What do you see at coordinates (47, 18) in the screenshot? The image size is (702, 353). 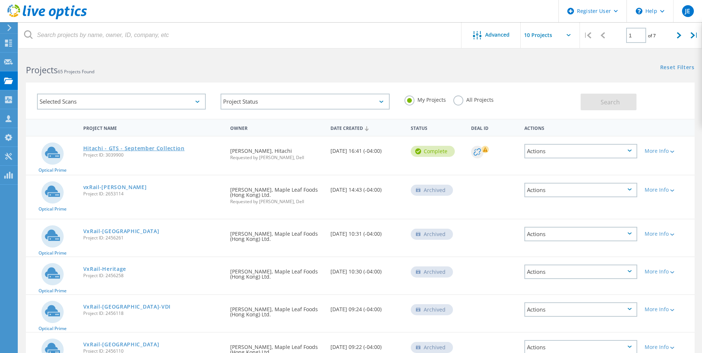 I see `a: Live Optics Dashboard` at bounding box center [47, 18].